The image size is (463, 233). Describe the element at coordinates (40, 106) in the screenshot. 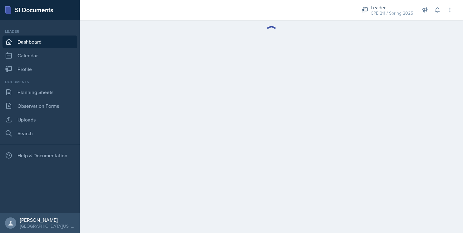

I see `a: Observation Forms` at that location.